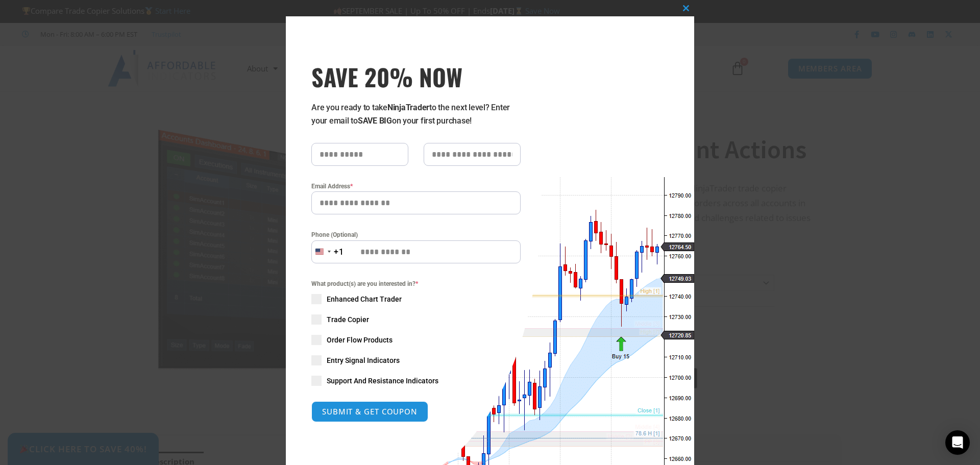 This screenshot has height=465, width=980. Describe the element at coordinates (416, 381) in the screenshot. I see `label: Support And Resistance Indicators` at that location.